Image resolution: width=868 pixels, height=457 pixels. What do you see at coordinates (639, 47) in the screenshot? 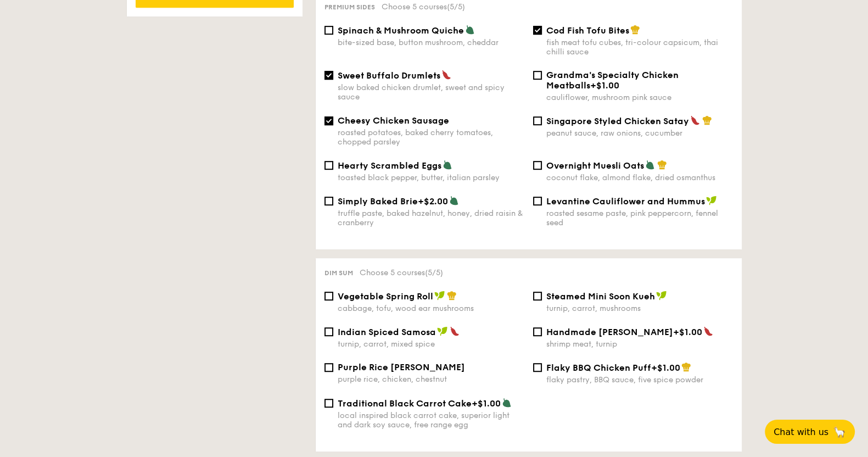
I see `div: fish meat tofu cubes, tri-colour capsicum, thai chilli sauce` at bounding box center [639, 47].